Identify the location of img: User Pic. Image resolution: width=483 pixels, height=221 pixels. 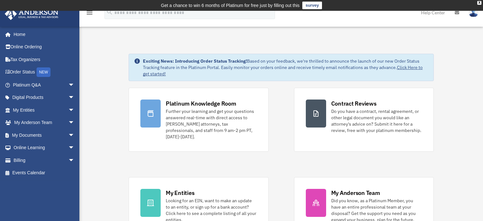
(474, 12).